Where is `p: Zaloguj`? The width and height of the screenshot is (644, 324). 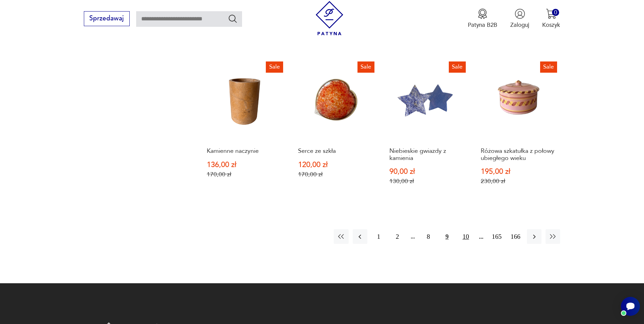 p: Zaloguj is located at coordinates (520, 25).